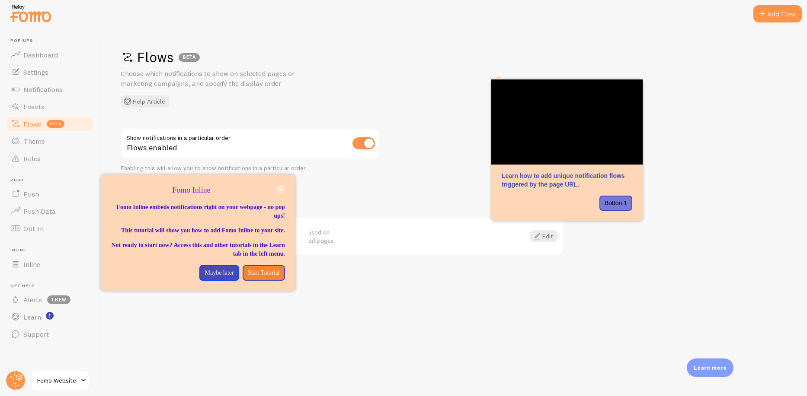 The height and width of the screenshot is (396, 807). What do you see at coordinates (710, 368) in the screenshot?
I see `div: Learn more` at bounding box center [710, 368].